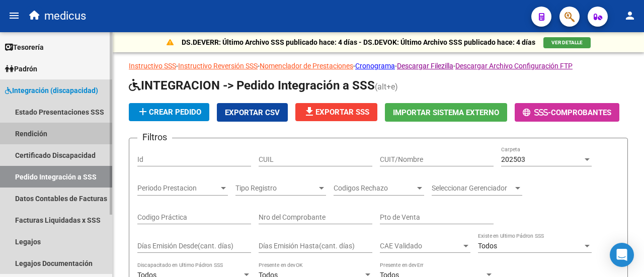 This screenshot has height=277, width=644. Describe the element at coordinates (24, 47) in the screenshot. I see `span: Tesorería` at that location.